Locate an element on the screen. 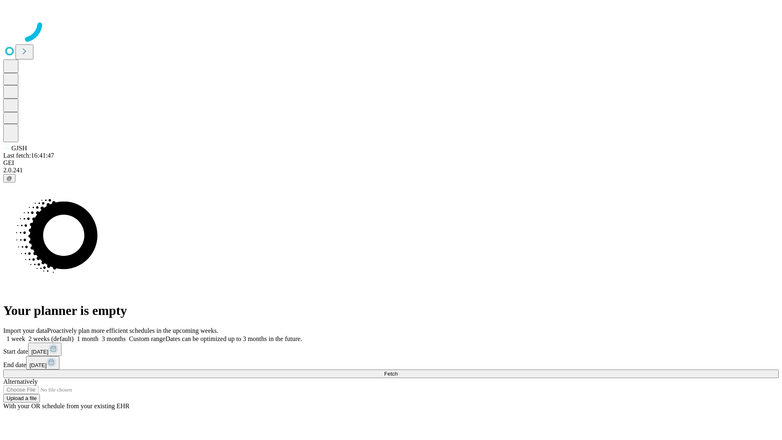 This screenshot has height=440, width=782. span: With your OR schedule from your existing EHR is located at coordinates (66, 406).